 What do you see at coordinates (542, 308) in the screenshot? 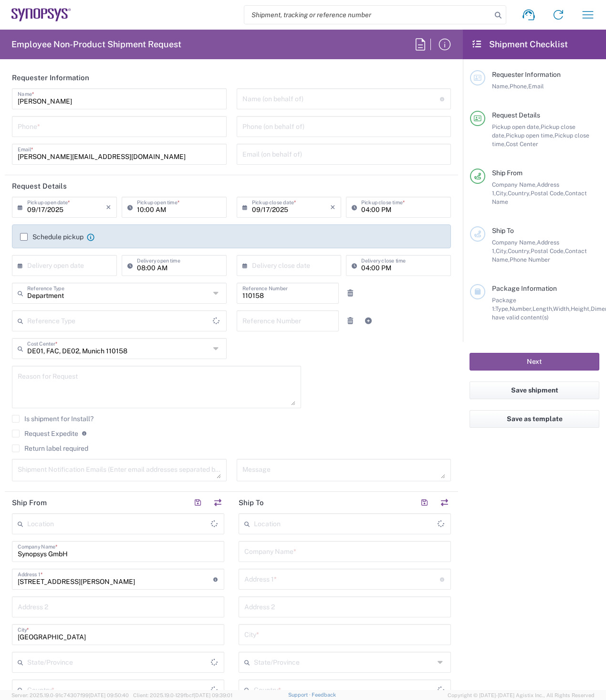
I see `span: Length,` at bounding box center [542, 308].